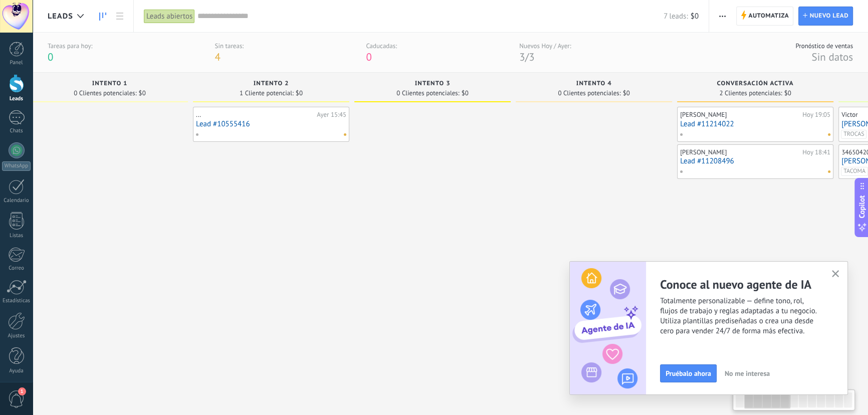 The width and height of the screenshot is (868, 415). What do you see at coordinates (69, 45) in the screenshot?
I see `div: Tareas para hoy:` at bounding box center [69, 45].